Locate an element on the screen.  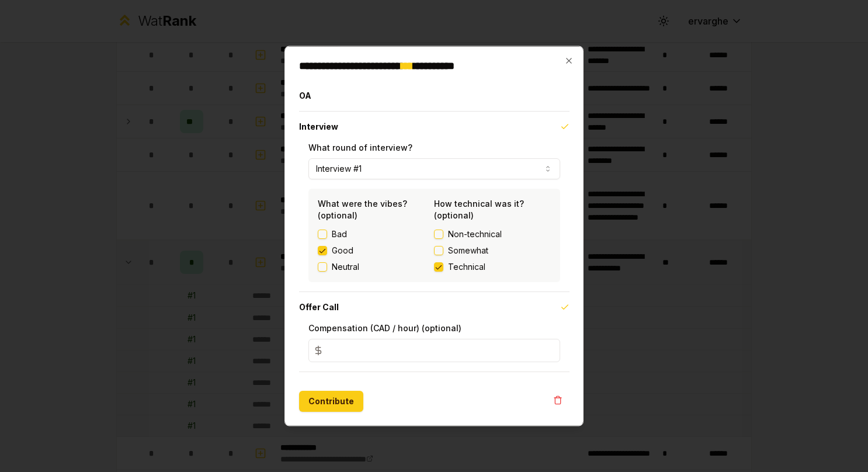
button: Non-technical is located at coordinates (439, 234).